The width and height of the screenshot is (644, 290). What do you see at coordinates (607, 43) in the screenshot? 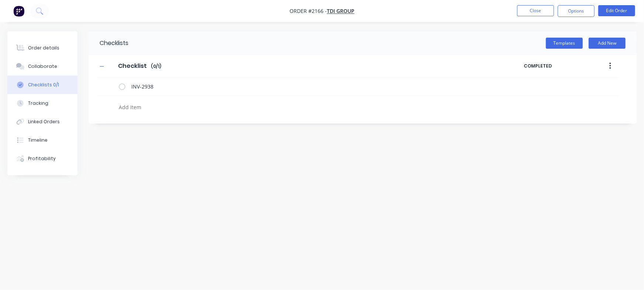
I see `button: Add New` at bounding box center [607, 43].